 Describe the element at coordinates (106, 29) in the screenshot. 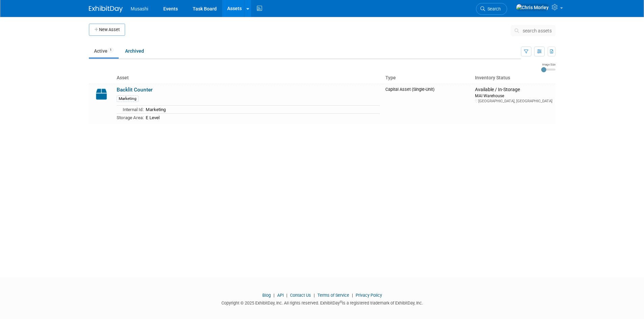

I see `button: New Asset` at that location.